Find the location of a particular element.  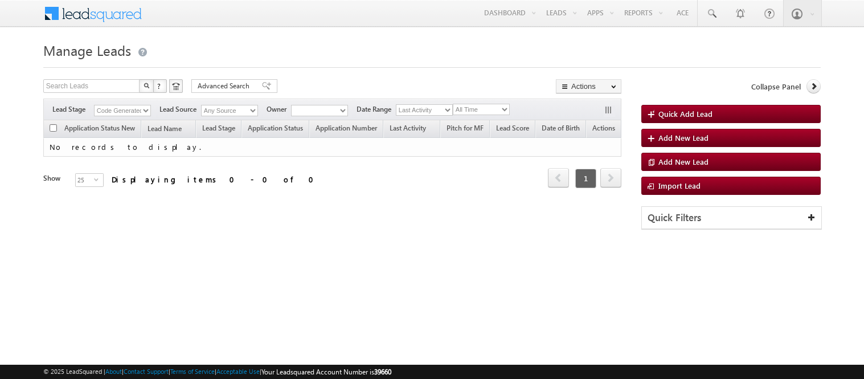

span: Application Status is located at coordinates (275, 128).